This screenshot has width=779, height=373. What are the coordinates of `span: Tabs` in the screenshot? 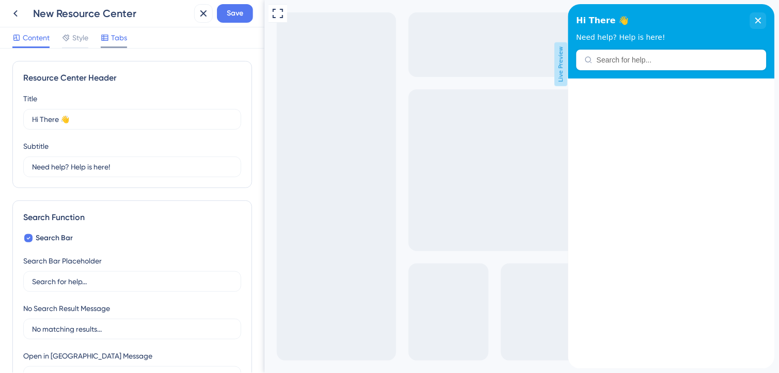 It's located at (119, 38).